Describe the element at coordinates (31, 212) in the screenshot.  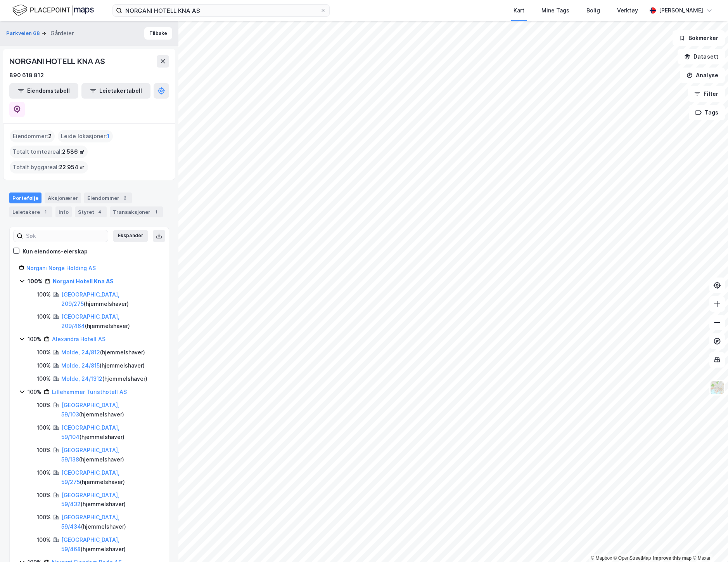
I see `div: Leietakere` at that location.